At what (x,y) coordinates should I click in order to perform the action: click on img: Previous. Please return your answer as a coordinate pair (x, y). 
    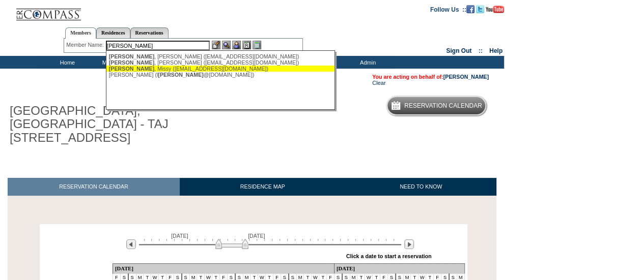
    Looking at the image, I should click on (131, 244).